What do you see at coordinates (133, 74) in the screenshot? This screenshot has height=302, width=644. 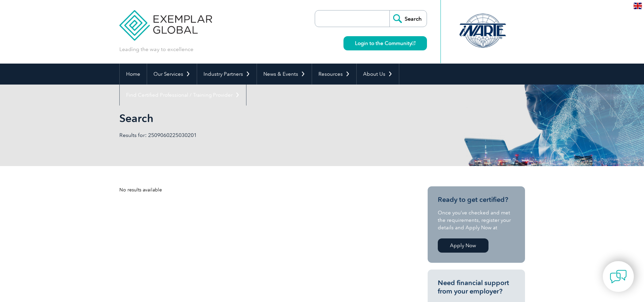 I see `a: Home` at bounding box center [133, 74].